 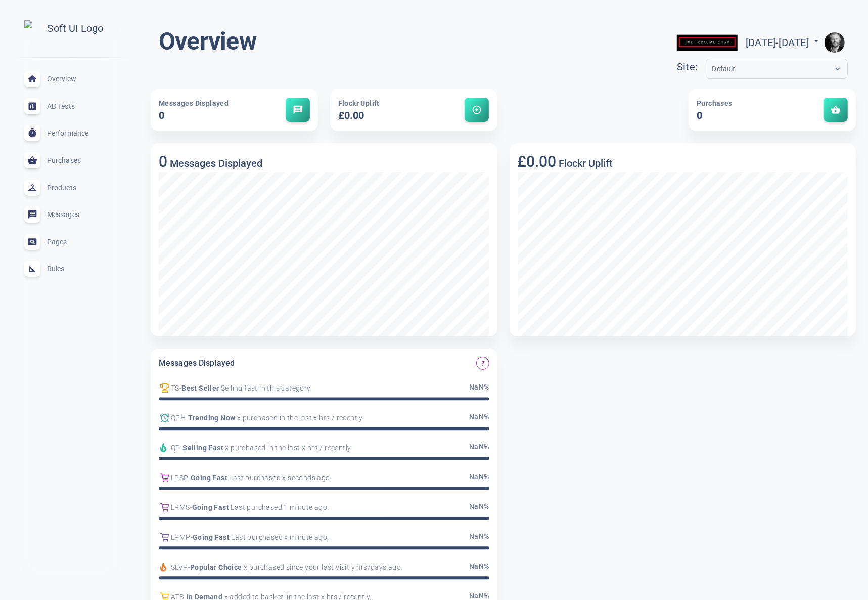 What do you see at coordinates (215, 164) in the screenshot?
I see `h5: Messages Displayed` at bounding box center [215, 164].